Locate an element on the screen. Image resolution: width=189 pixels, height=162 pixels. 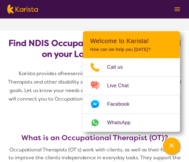
button: Channel Menu is located at coordinates (171, 146).